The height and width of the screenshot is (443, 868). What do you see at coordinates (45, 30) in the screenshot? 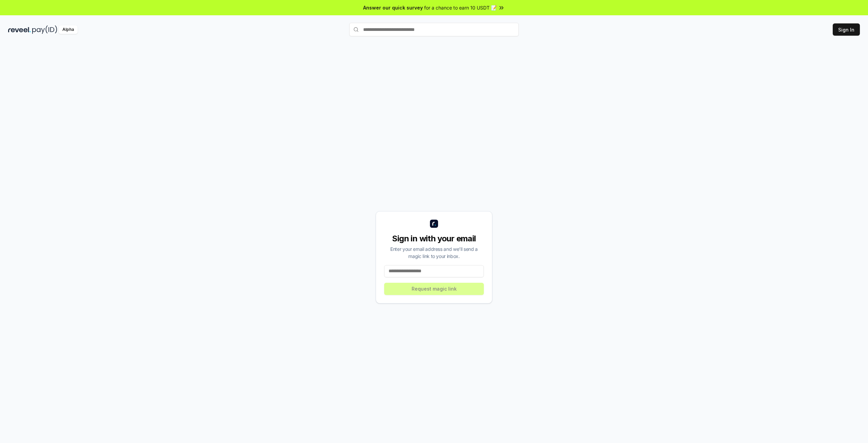
I see `img: pay_id` at bounding box center [45, 30].